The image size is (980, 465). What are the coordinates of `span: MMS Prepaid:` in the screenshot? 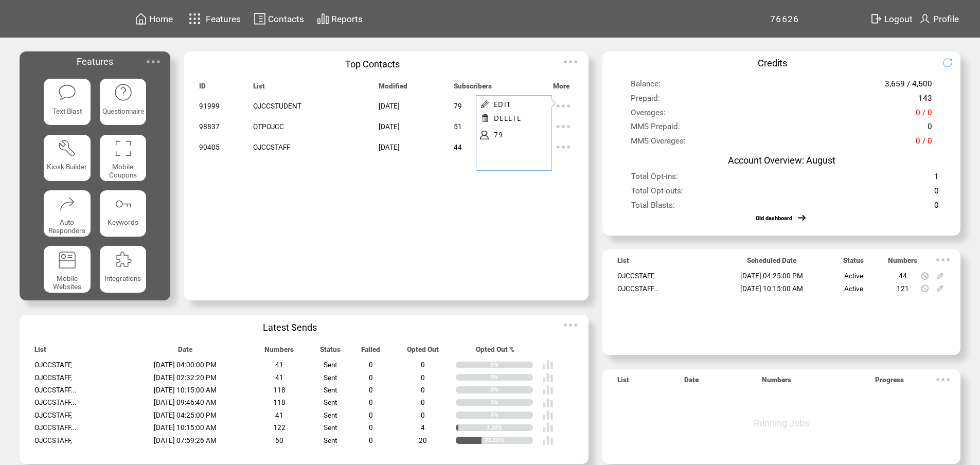 It's located at (656, 129).